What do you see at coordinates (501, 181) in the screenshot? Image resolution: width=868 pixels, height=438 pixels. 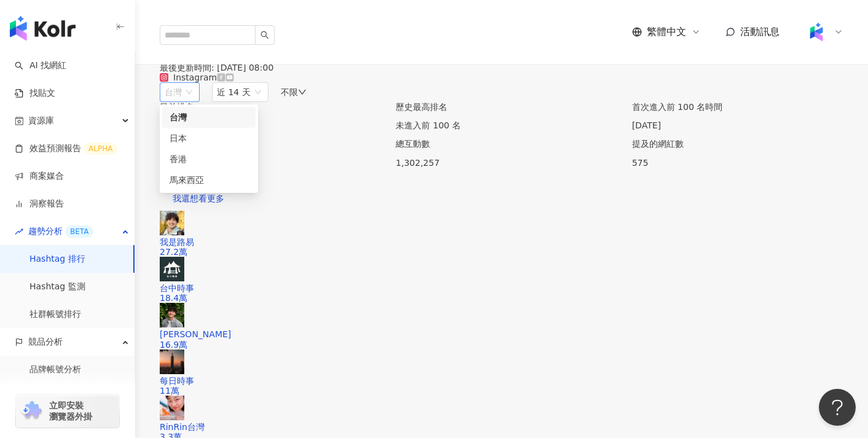 I see `div: 提及此 Hashtag 的網紅` at bounding box center [501, 181].